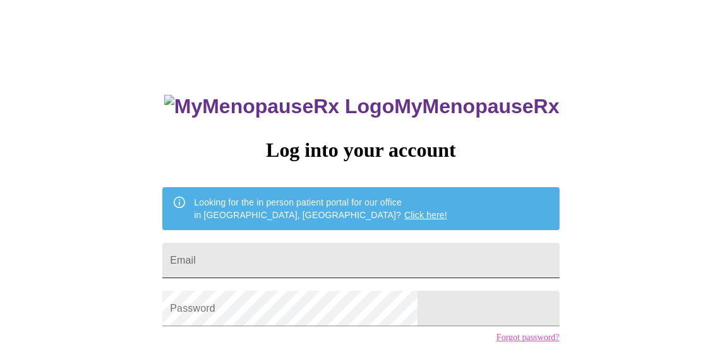 This screenshot has height=349, width=722. What do you see at coordinates (361, 150) in the screenshot?
I see `h3: Log into your account` at bounding box center [361, 150].